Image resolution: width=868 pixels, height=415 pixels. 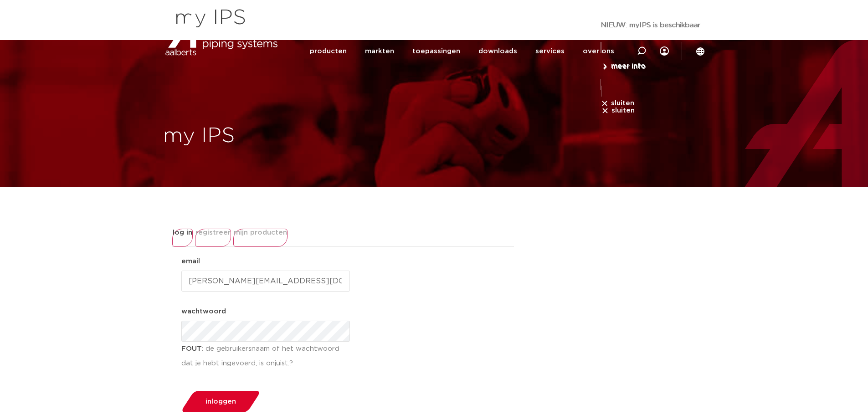 What do you see at coordinates (191, 348) in the screenshot?
I see `strong: FOUT` at bounding box center [191, 348].